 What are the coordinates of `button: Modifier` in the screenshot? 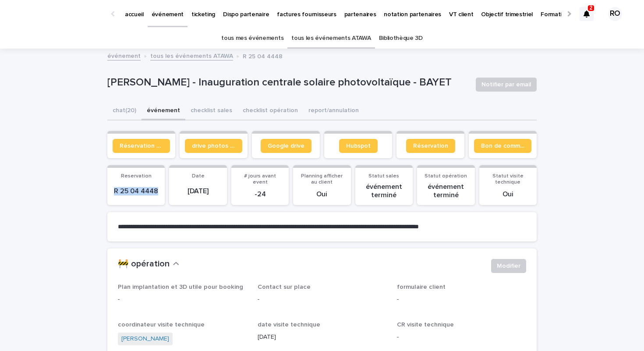 It's located at (508, 266).